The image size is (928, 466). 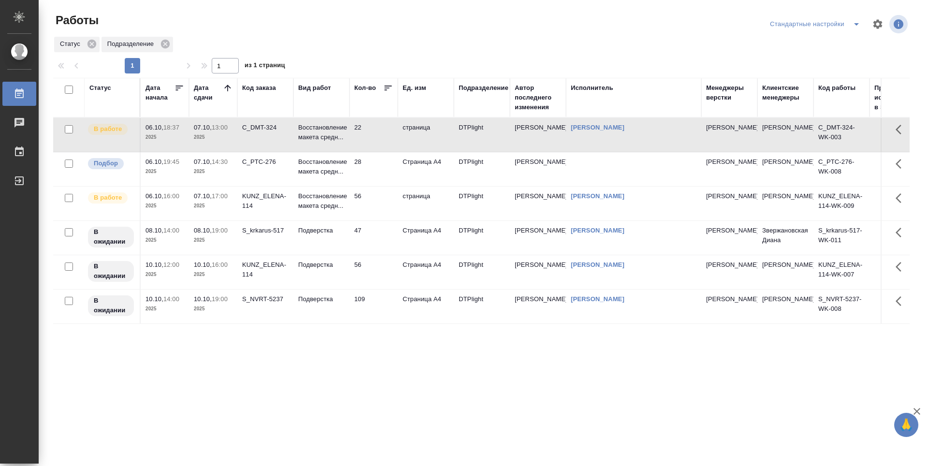 What do you see at coordinates (106, 163) in the screenshot?
I see `p: Подбор` at bounding box center [106, 163].